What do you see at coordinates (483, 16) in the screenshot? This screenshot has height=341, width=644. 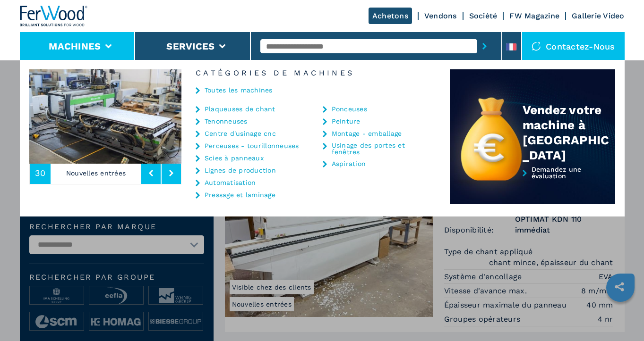 I see `a: Société` at bounding box center [483, 16].